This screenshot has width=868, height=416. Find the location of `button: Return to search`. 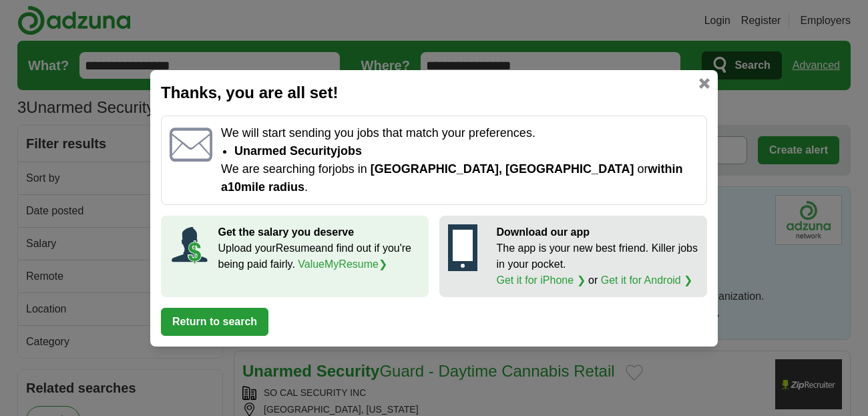

button: Return to search is located at coordinates (214, 322).